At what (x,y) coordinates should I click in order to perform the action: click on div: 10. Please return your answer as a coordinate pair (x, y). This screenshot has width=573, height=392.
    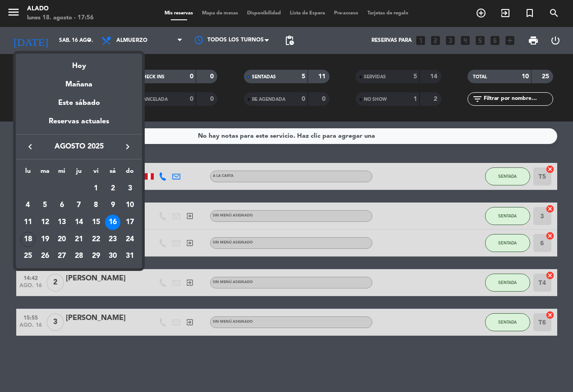
    Looking at the image, I should click on (130, 205).